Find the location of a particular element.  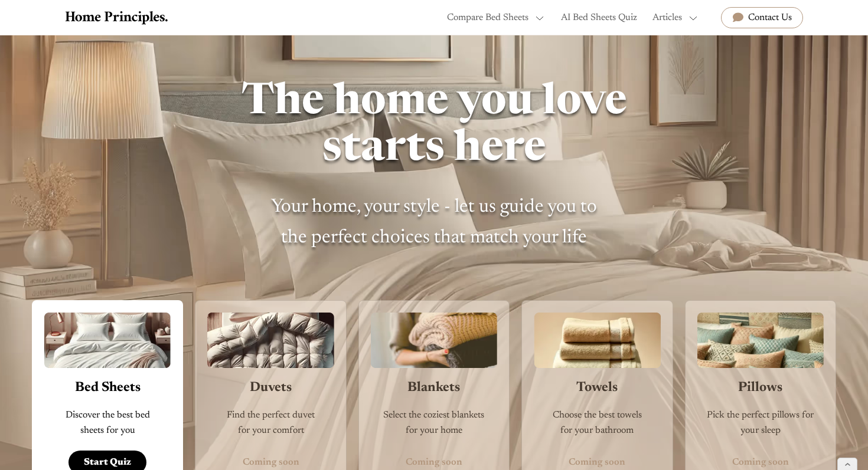

div: Contact Us is located at coordinates (769, 17).